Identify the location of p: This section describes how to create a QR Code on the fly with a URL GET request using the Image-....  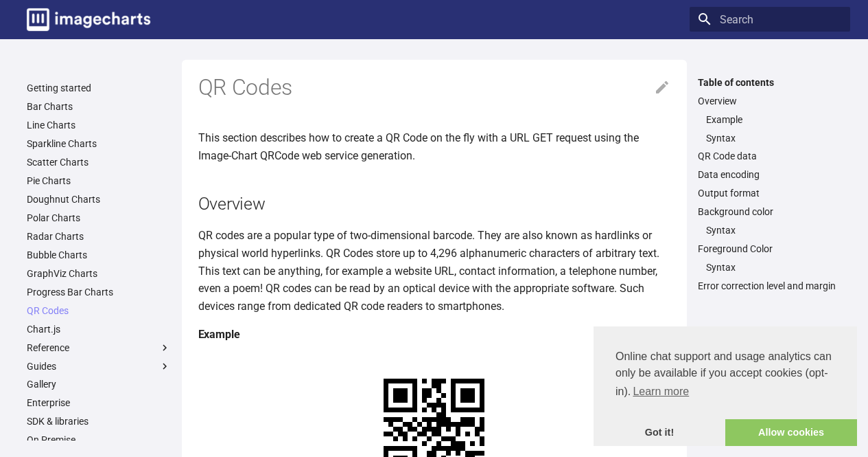
(434, 146).